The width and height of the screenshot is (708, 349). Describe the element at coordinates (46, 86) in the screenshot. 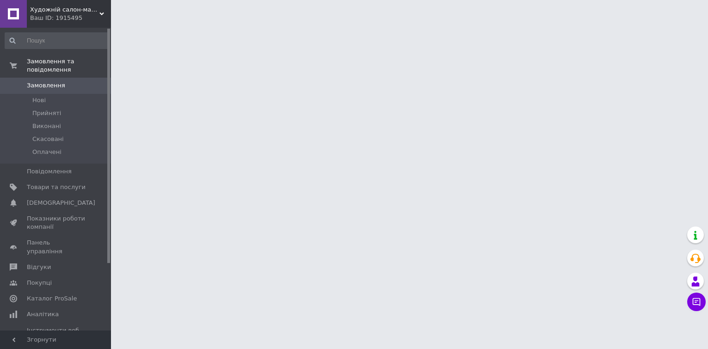

I see `span: Замовлення` at that location.